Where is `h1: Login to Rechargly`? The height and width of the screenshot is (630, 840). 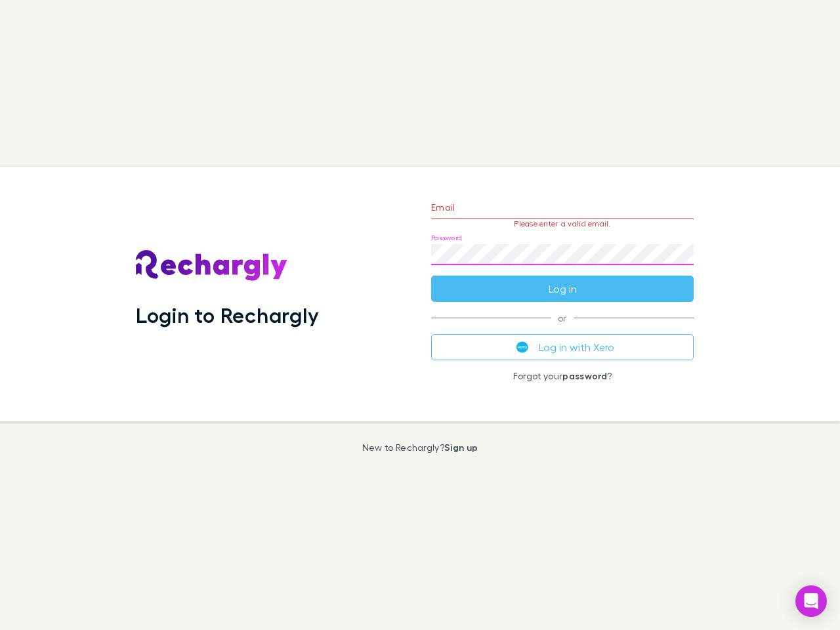 h1: Login to Rechargly is located at coordinates (227, 315).